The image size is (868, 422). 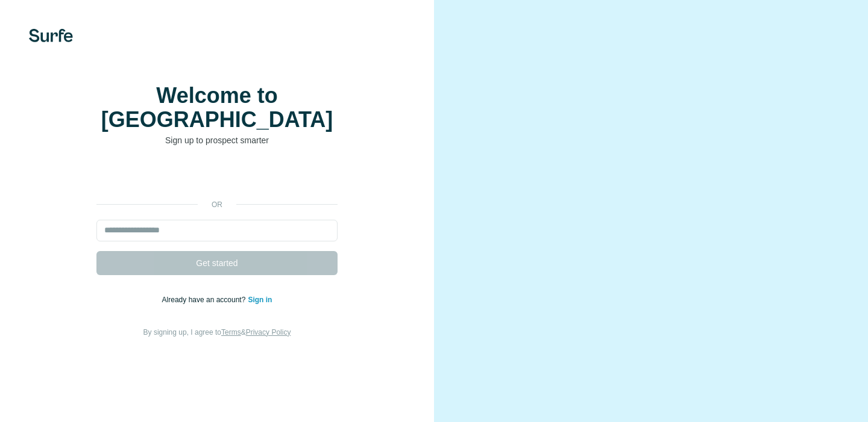 What do you see at coordinates (231, 333) in the screenshot?
I see `a: Terms` at bounding box center [231, 333].